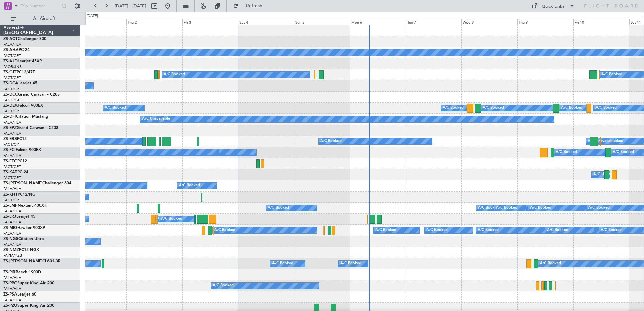  I want to click on span: ZS-FCI, so click(9, 151).